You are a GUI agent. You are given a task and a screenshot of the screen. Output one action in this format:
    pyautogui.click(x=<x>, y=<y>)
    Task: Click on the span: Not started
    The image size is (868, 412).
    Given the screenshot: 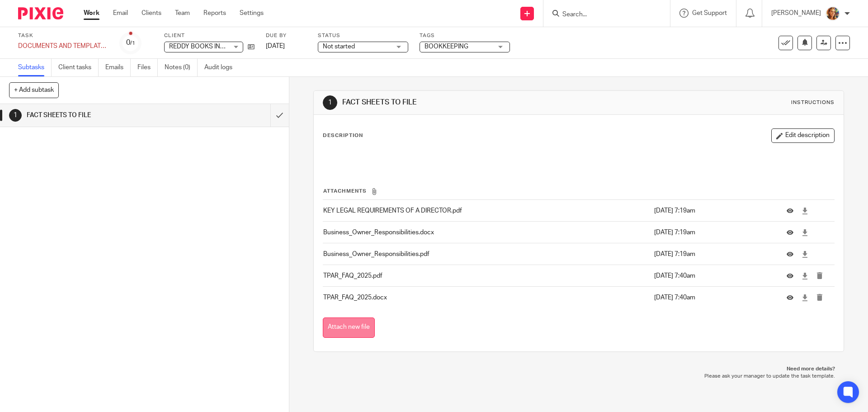 What is the action you would take?
    pyautogui.click(x=338, y=46)
    